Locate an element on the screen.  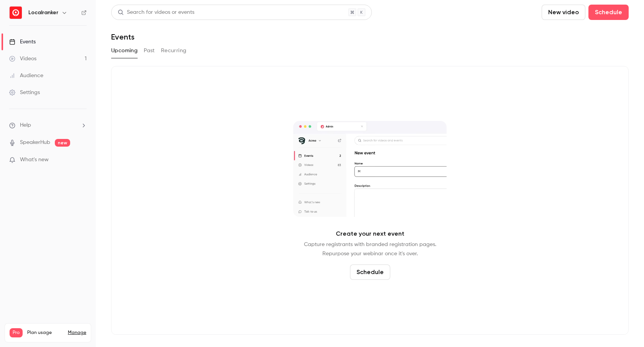
span: What's new is located at coordinates (34, 160).